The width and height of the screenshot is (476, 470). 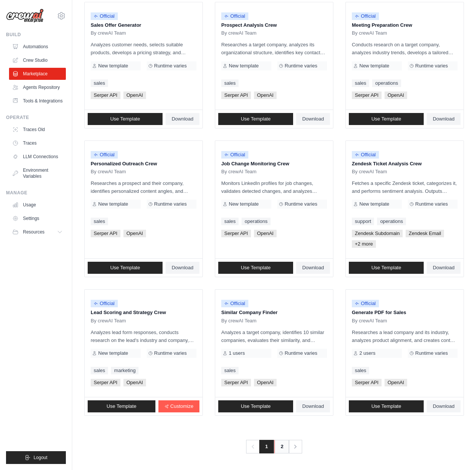 What do you see at coordinates (274, 187) in the screenshot?
I see `p: Monitors LinkedIn profiles for job changes, validates detected changes, and analyzes opportunitie...` at bounding box center [274, 187].